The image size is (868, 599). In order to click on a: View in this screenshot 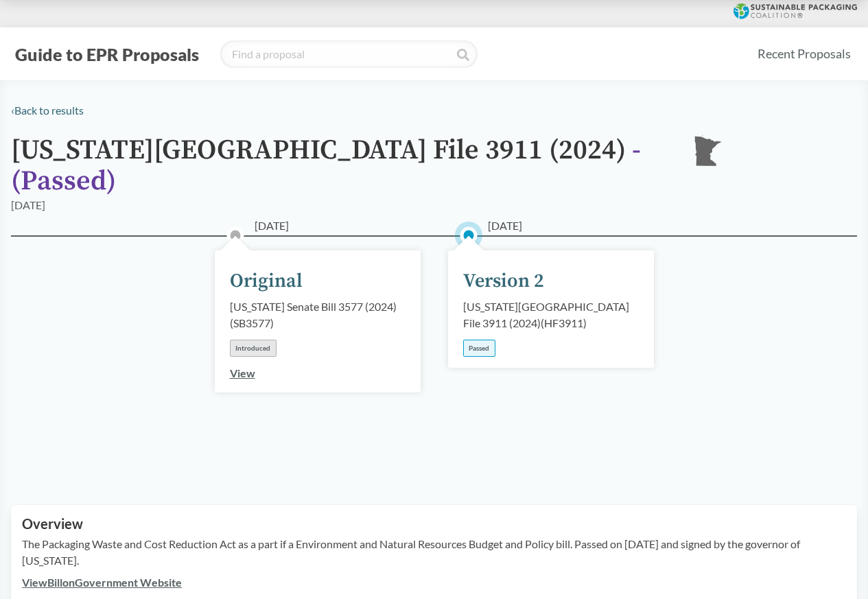, I will do `click(242, 373)`.